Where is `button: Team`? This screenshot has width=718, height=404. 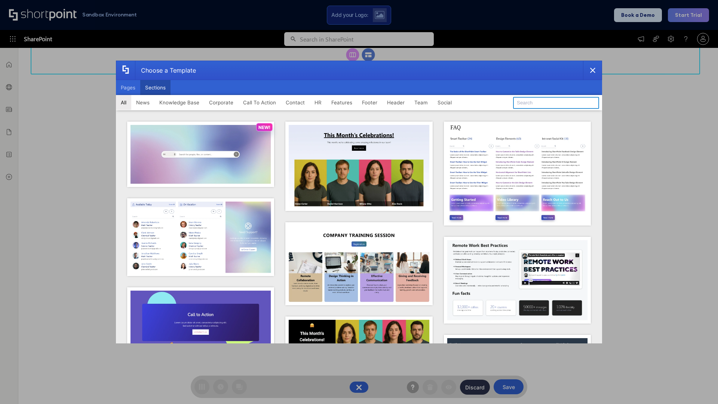
button: Team is located at coordinates (421, 102).